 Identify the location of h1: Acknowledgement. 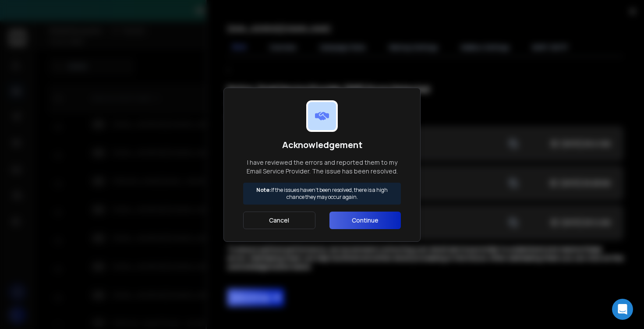
(322, 145).